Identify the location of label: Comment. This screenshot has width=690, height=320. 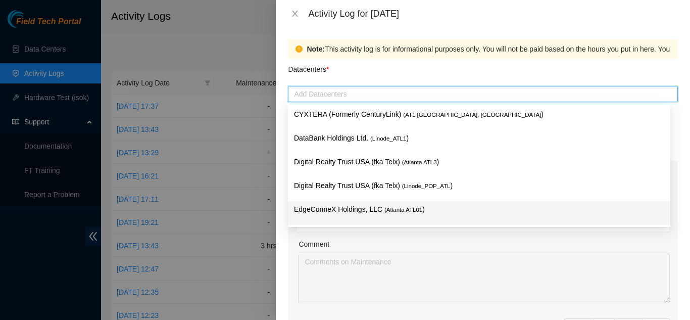
(314, 244).